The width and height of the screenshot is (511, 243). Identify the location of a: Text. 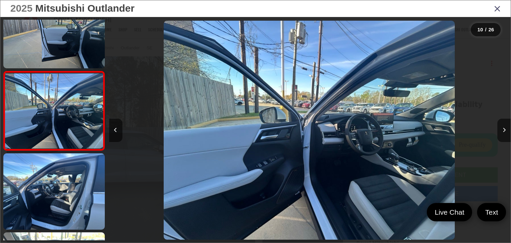
(491, 212).